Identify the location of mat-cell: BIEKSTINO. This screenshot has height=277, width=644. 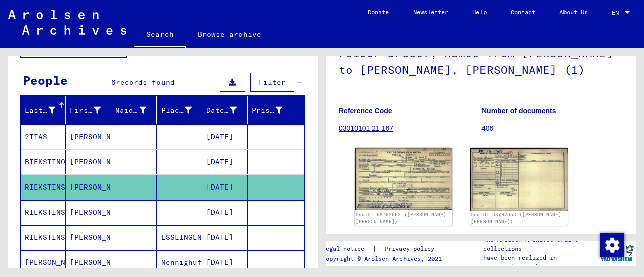
(44, 162).